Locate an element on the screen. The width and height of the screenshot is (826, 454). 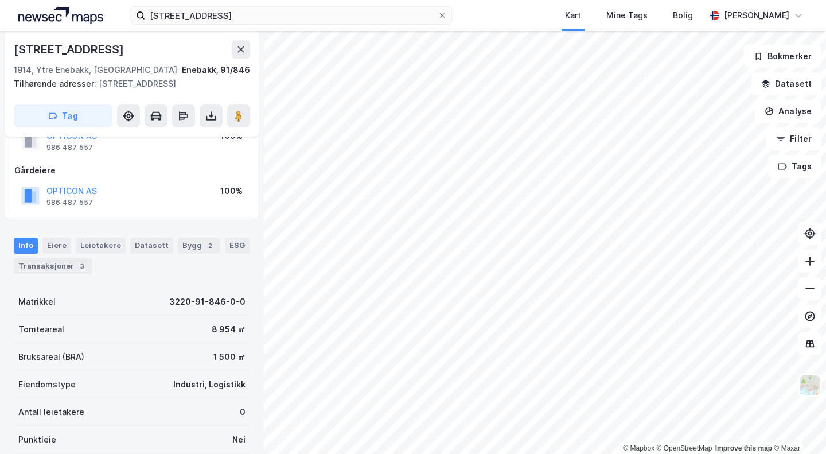
a: Mapbox is located at coordinates (638, 448).